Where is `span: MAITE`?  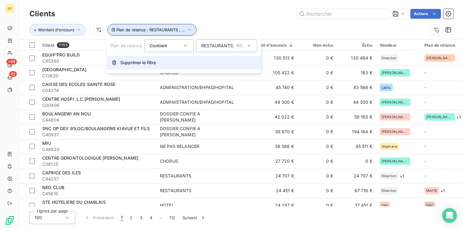 span: MAITE is located at coordinates (432, 190).